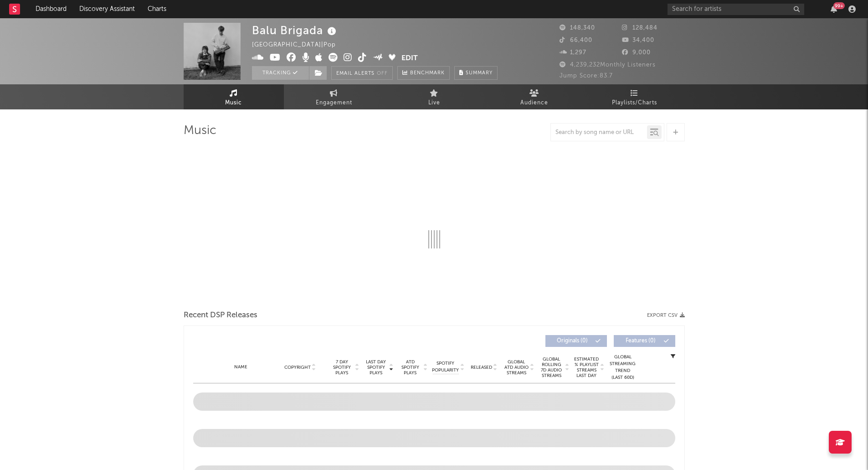 Image resolution: width=868 pixels, height=470 pixels. I want to click on span: Estimated % Playlist Streams Last Day, so click(587, 367).